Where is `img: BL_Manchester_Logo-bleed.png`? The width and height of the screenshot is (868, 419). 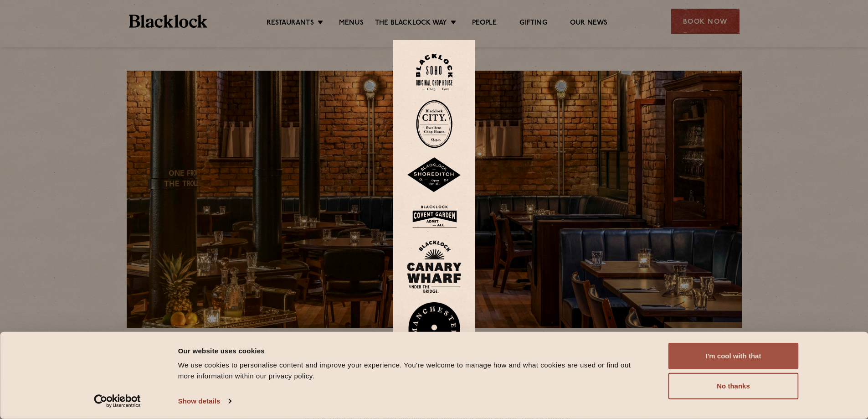
img: BL_Manchester_Logo-bleed.png is located at coordinates (434, 334).